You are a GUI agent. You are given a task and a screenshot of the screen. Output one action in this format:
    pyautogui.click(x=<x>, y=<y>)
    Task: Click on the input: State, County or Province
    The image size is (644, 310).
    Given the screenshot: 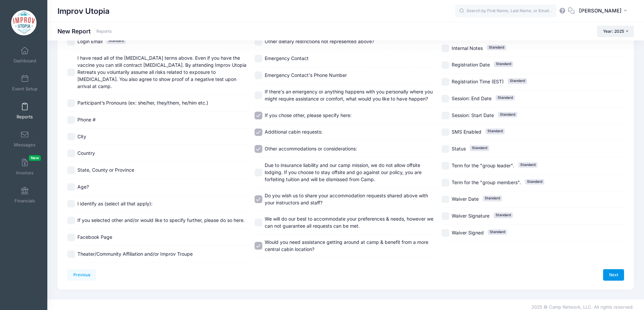 What is the action you would take?
    pyautogui.click(x=71, y=170)
    